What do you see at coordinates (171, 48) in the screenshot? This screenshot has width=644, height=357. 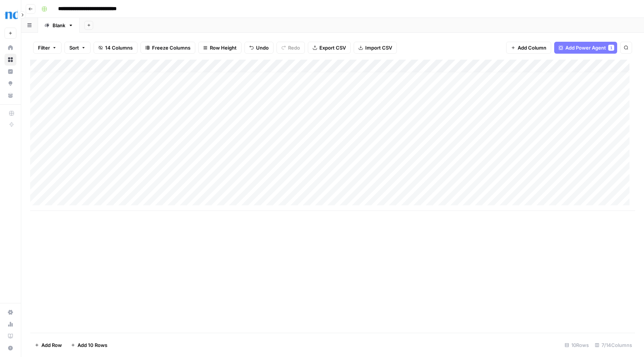 I see `span: Freeze Columns` at bounding box center [171, 48].